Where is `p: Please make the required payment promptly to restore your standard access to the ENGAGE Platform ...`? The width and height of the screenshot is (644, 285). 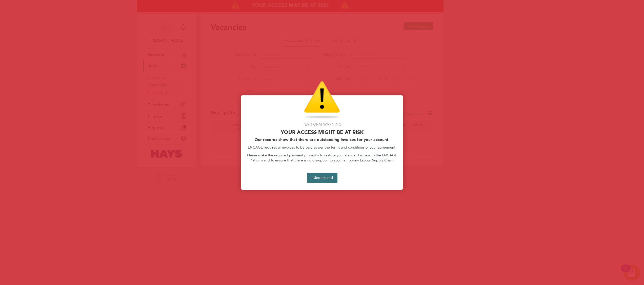
p: Please make the required payment promptly to restore your standard access to the ENGAGE Platform ... is located at coordinates (322, 158).